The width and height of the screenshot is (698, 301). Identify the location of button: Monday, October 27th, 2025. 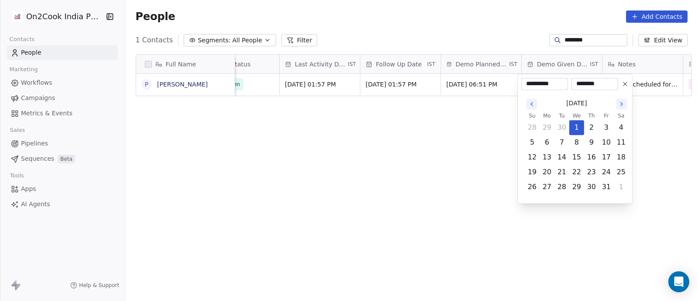
(547, 187).